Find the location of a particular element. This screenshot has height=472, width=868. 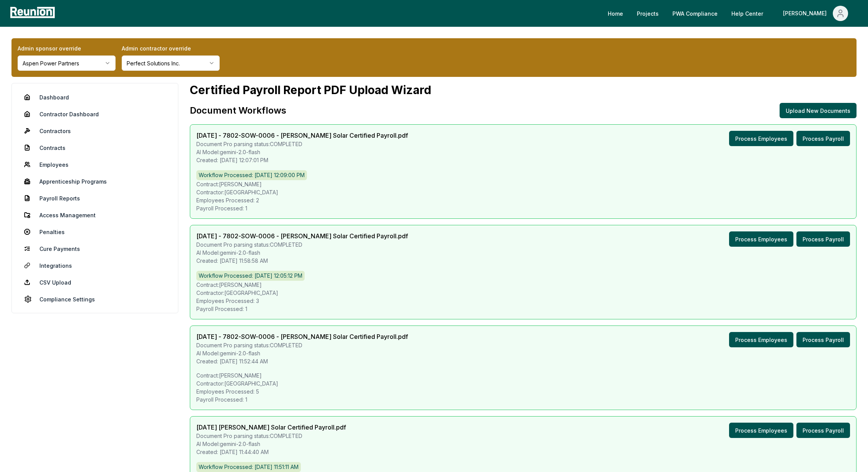

a: Access Management is located at coordinates (95, 215).